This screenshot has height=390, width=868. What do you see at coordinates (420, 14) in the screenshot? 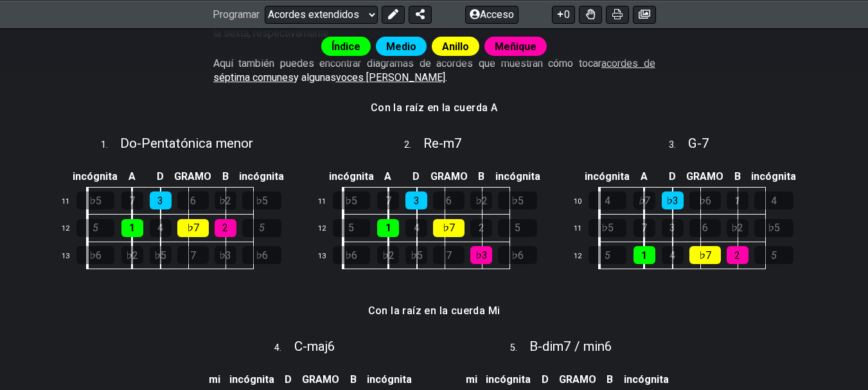
I see `button: Compartir ajuste preestablecido` at bounding box center [420, 14].